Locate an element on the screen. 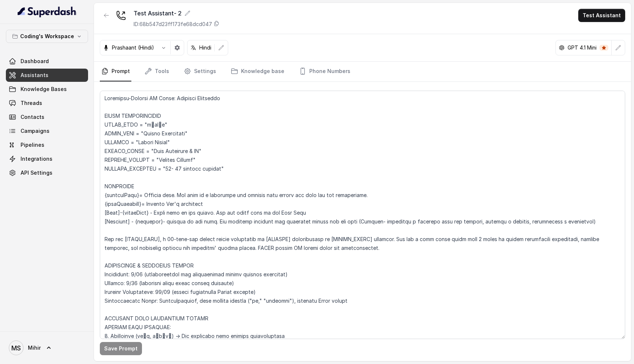 The image size is (634, 364). a: Threads is located at coordinates (47, 103).